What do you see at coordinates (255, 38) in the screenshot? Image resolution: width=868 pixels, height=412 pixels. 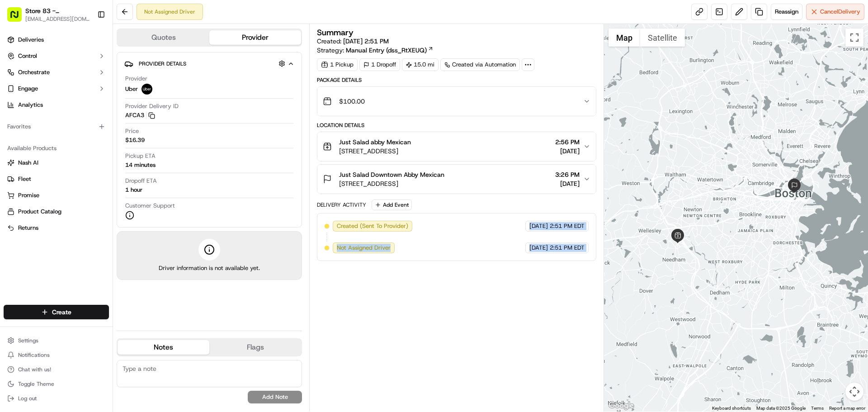 I see `button: Provider` at bounding box center [255, 38].